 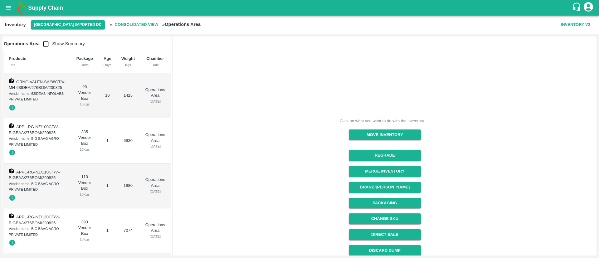 I want to click on button: Select DC, so click(x=68, y=25).